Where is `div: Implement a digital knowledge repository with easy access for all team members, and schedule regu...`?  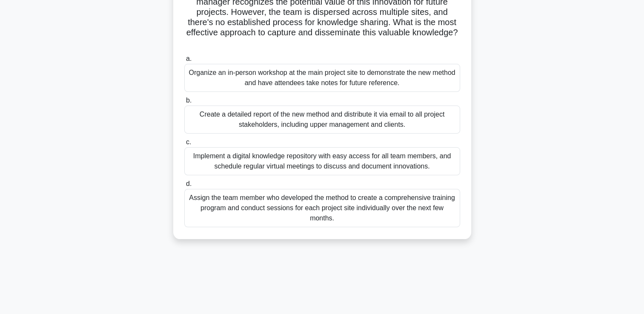
div: Implement a digital knowledge repository with easy access for all team members, and schedule regu... is located at coordinates (322, 161).